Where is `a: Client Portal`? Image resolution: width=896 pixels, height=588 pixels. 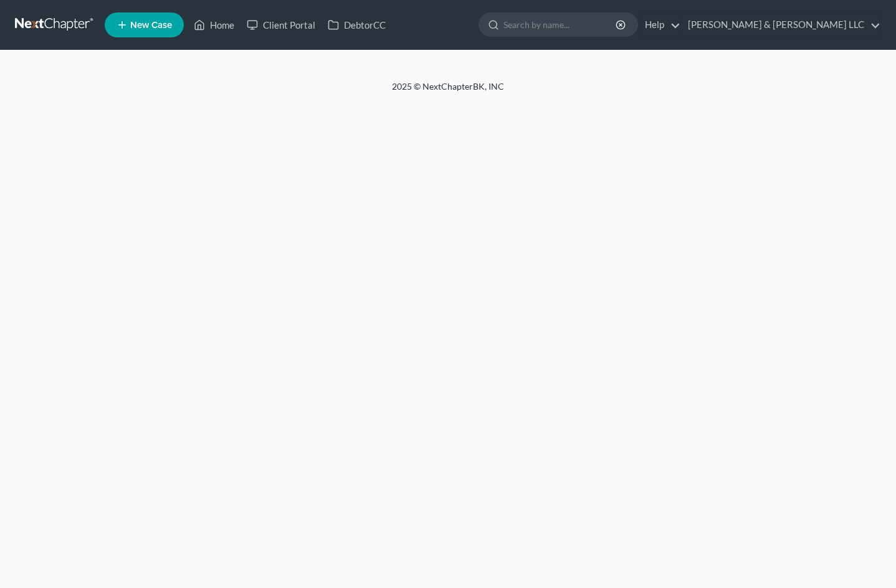 a: Client Portal is located at coordinates (281, 25).